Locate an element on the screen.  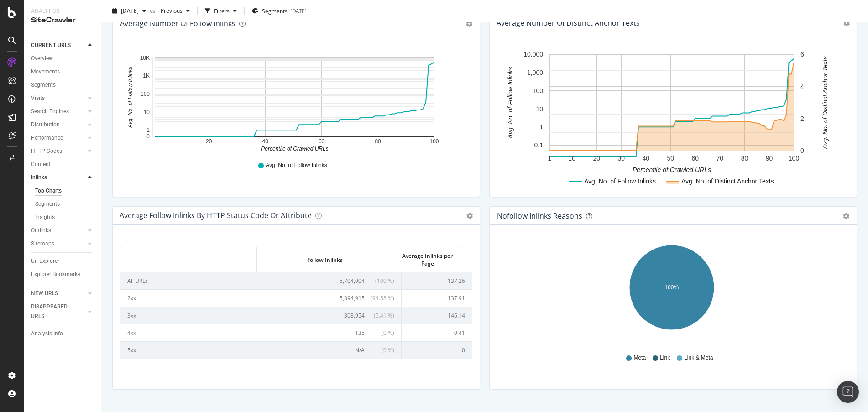
span: Link is located at coordinates (665, 358).